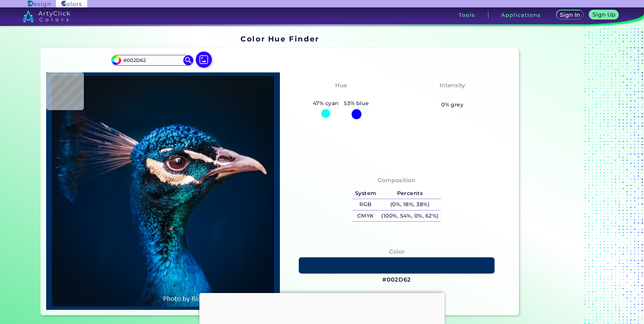  What do you see at coordinates (521, 15) in the screenshot?
I see `h3: Applications` at bounding box center [521, 15].